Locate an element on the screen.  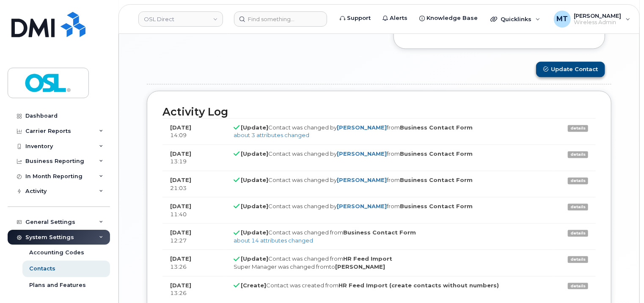
input: Find something... is located at coordinates (281, 19).